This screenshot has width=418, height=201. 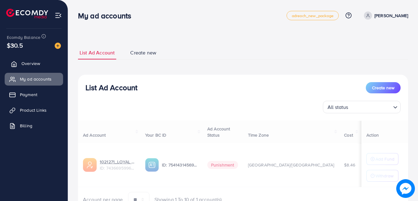 I want to click on a: logo, so click(x=27, y=13).